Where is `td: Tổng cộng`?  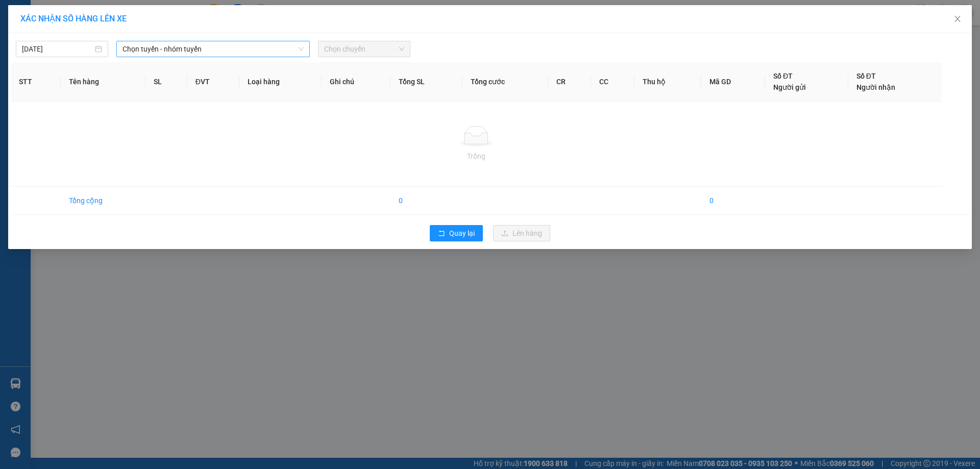
td: Tổng cộng is located at coordinates (103, 200).